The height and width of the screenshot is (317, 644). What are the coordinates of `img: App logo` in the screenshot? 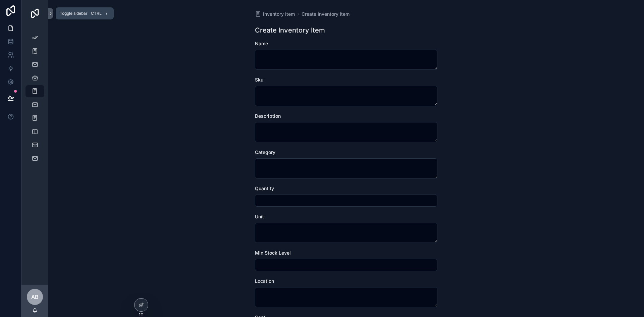 It's located at (35, 13).